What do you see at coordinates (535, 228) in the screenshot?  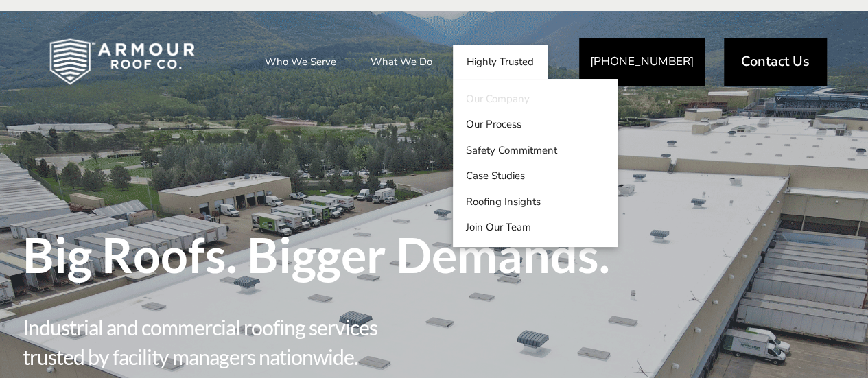 I see `a: Join Our Team` at bounding box center [535, 228].